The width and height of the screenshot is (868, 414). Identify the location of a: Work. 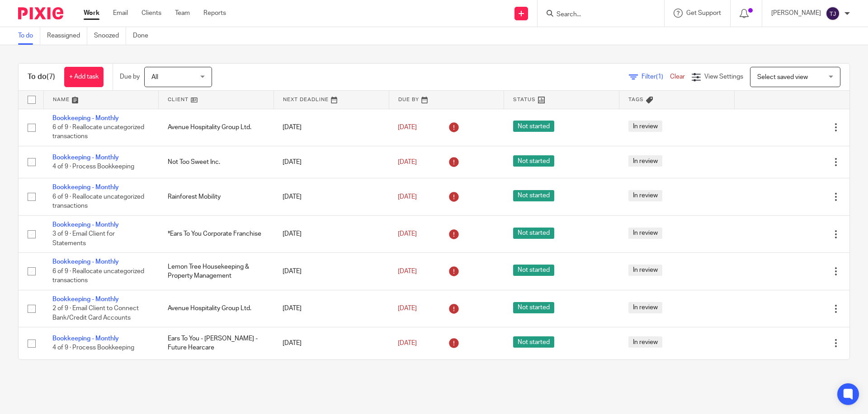
(91, 13).